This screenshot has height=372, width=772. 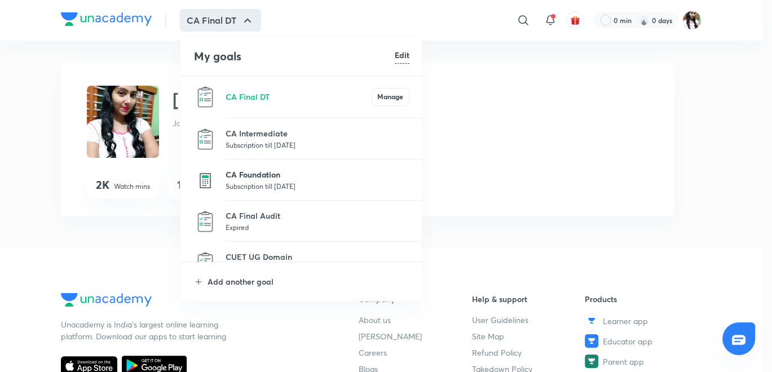 I want to click on p: CA Final Audit, so click(x=317, y=215).